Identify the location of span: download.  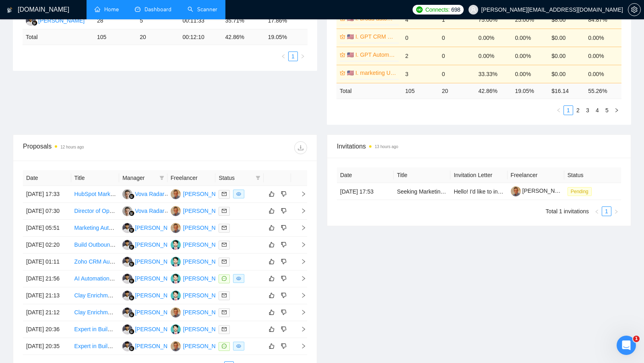
(301, 148).